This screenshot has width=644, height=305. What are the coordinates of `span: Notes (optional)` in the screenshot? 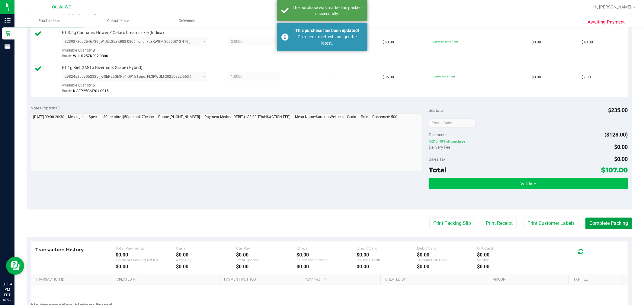 It's located at (45, 108).